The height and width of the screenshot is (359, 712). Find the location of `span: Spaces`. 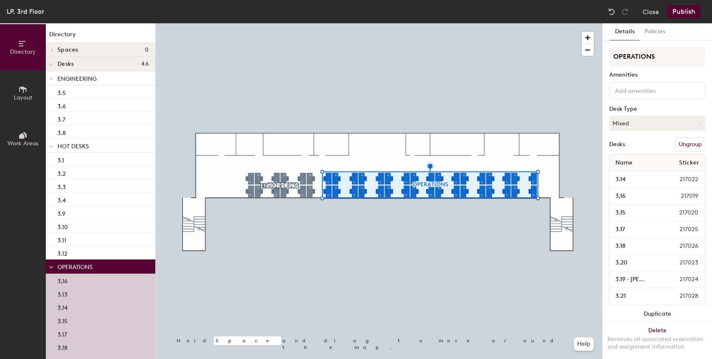

span: Spaces is located at coordinates (68, 50).